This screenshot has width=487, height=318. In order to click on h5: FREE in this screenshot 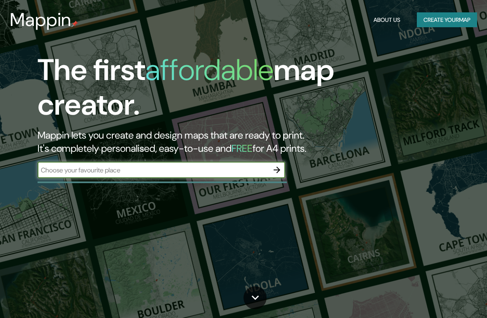, I will do `click(242, 148)`.